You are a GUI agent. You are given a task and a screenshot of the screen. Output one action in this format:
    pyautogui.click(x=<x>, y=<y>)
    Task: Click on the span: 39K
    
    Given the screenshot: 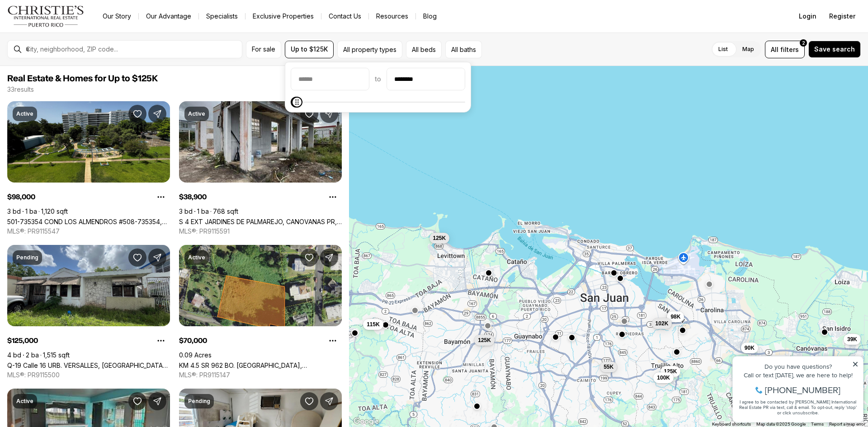 What is the action you would take?
    pyautogui.click(x=852, y=339)
    